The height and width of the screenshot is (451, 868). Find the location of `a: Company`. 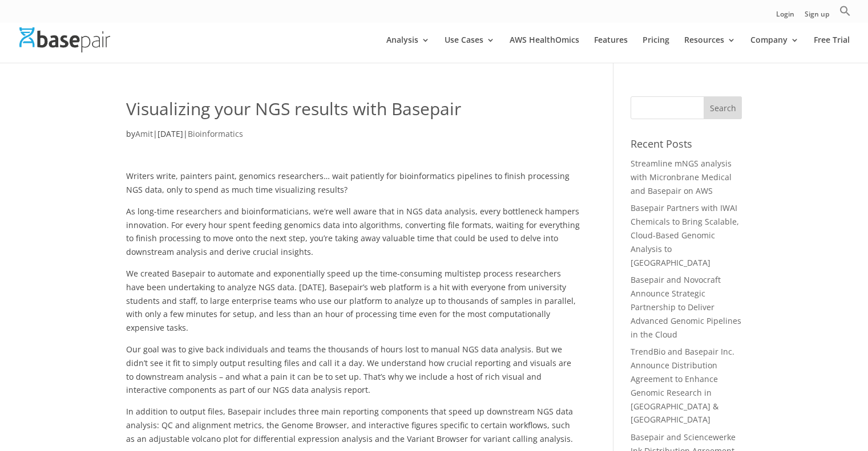

a: Company is located at coordinates (774, 49).